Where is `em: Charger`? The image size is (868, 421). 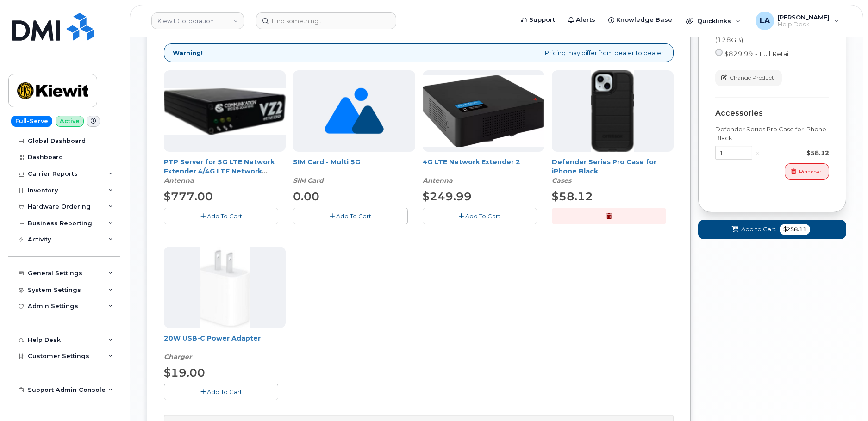 em: Charger is located at coordinates (178, 357).